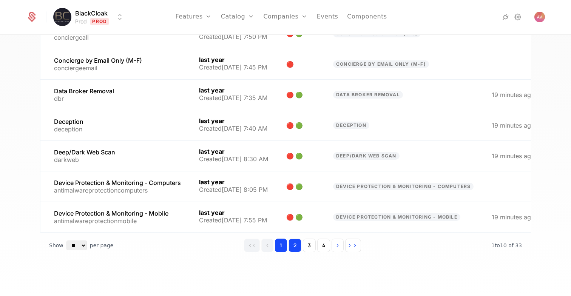 This screenshot has height=296, width=571. What do you see at coordinates (309, 245) in the screenshot?
I see `button: Go to page 3` at bounding box center [309, 245].